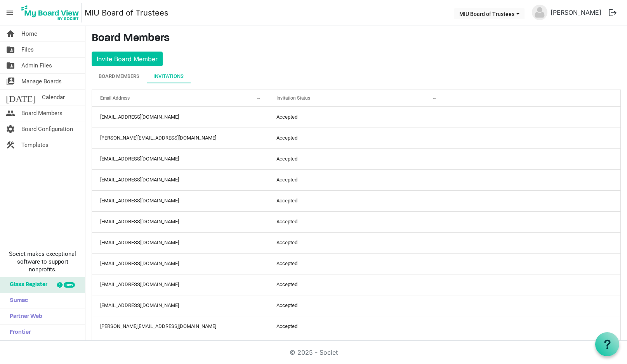 This screenshot has height=364, width=627. What do you see at coordinates (293, 98) in the screenshot?
I see `span: Invitation Status` at bounding box center [293, 98].